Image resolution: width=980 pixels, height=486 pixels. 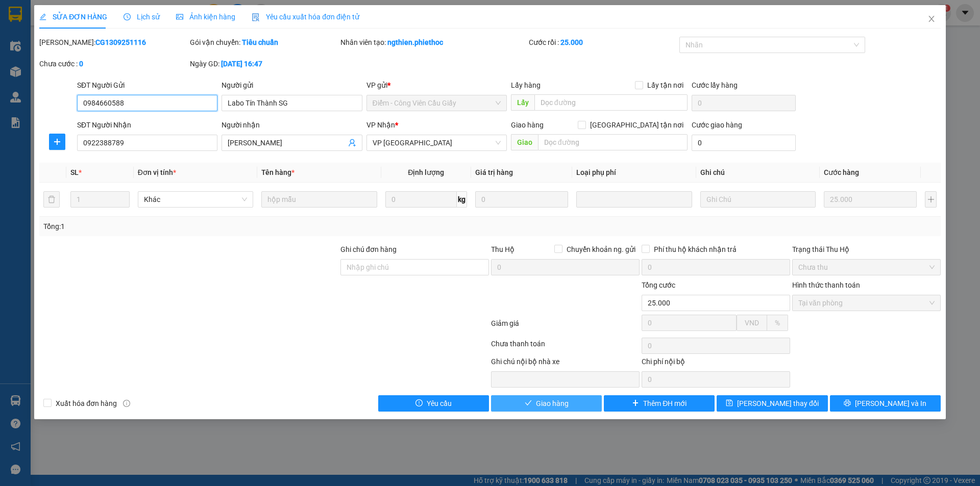 What do you see at coordinates (664, 403) in the screenshot?
I see `span: Thêm ĐH mới` at bounding box center [664, 403].